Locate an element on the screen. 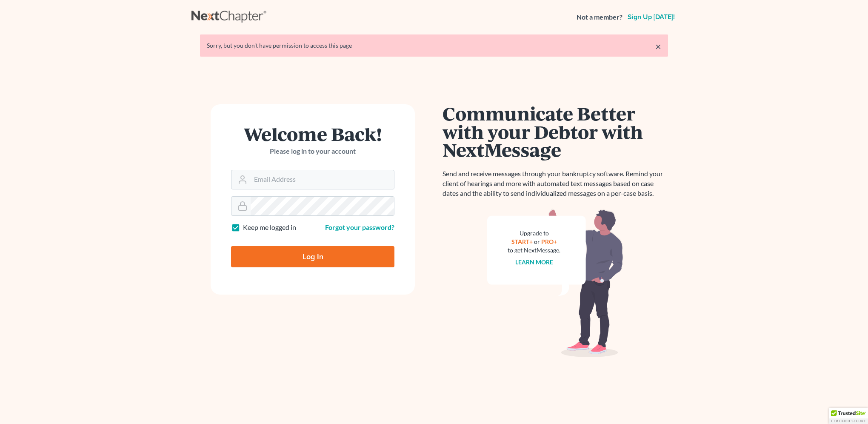 The width and height of the screenshot is (868, 424). div: to get NextMessage. is located at coordinates (534, 250).